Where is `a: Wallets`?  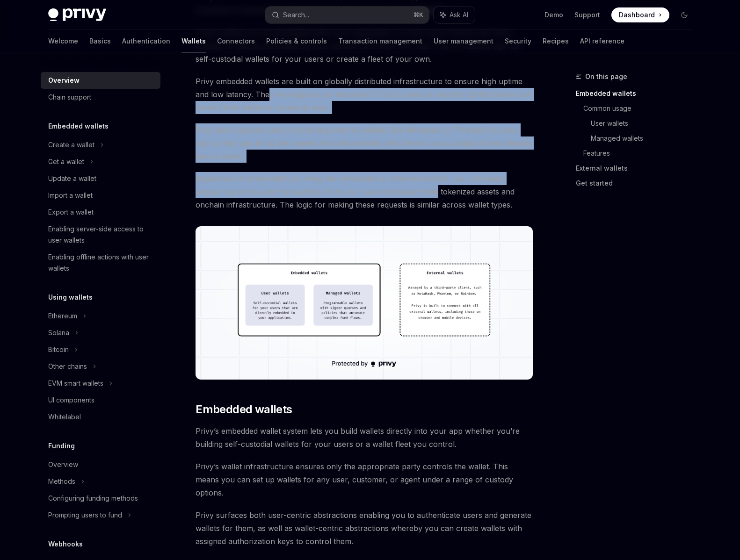
a: Wallets is located at coordinates (194, 41).